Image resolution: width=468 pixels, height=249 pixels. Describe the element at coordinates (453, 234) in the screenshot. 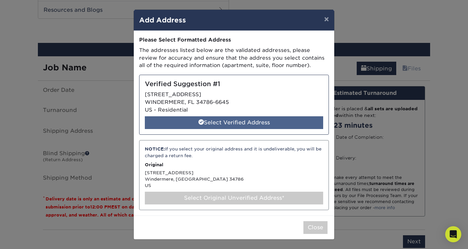

I see `div: Open Intercom Messenger` at that location.